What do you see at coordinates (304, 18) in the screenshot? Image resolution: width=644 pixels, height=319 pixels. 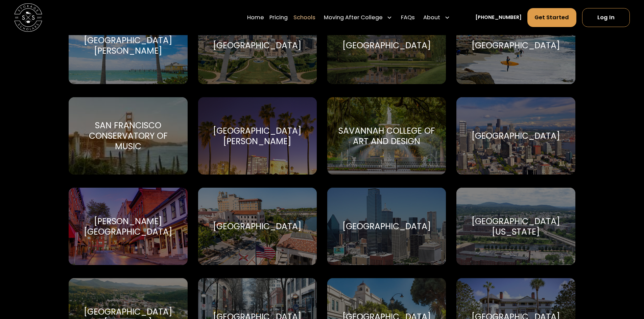 I see `a: Schools` at bounding box center [304, 18].